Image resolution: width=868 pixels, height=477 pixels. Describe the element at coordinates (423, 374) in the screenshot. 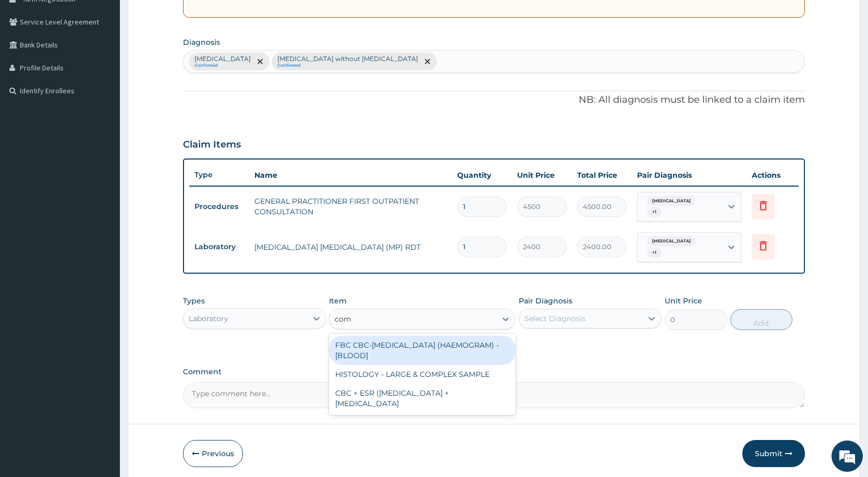

I see `div: HISTOLOGY - LARGE & COMPLEX SAMPLE` at that location.